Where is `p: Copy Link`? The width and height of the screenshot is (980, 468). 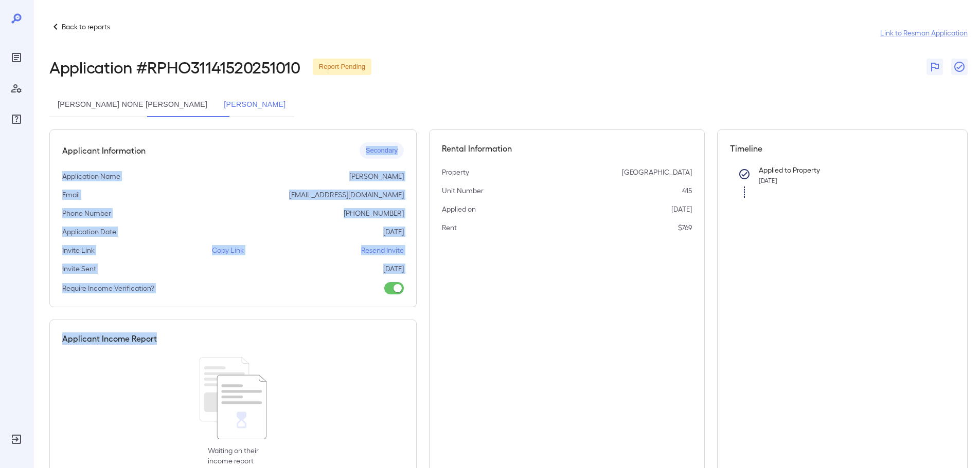
p: Copy Link is located at coordinates (228, 250).